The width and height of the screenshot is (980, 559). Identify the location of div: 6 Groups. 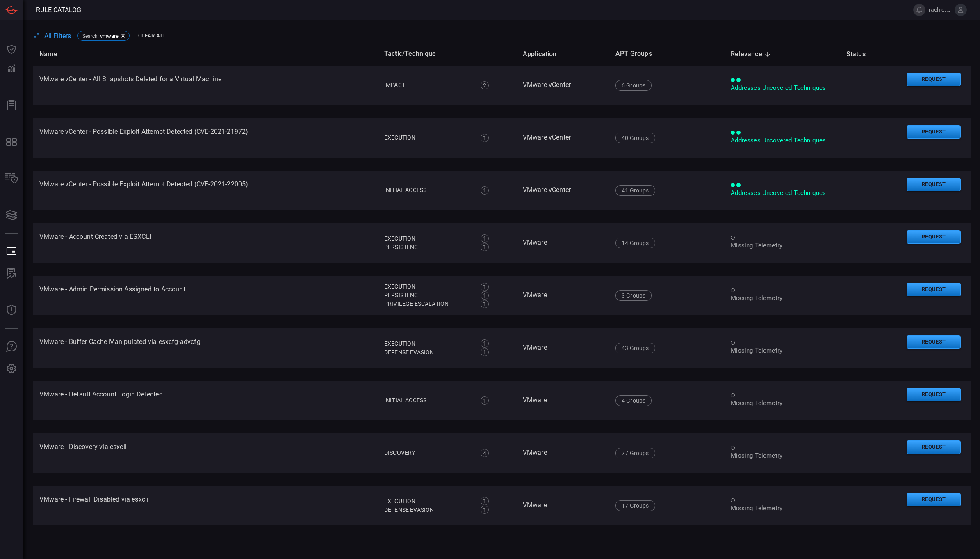
(634, 85).